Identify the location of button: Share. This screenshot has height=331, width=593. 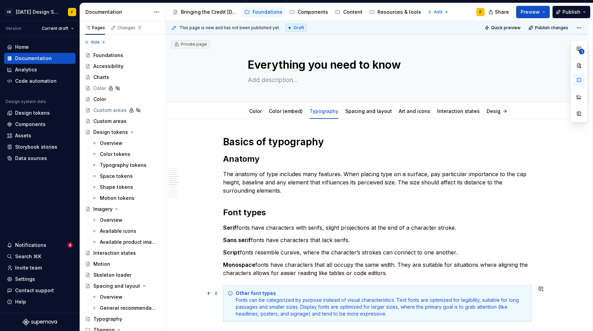
(499, 12).